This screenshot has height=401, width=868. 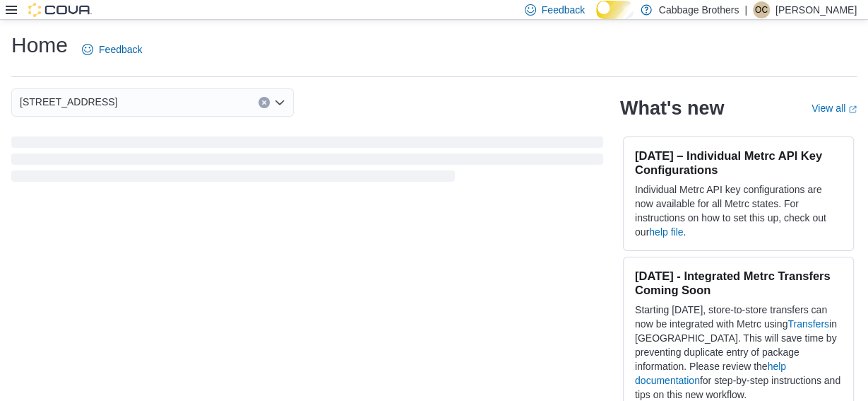 I want to click on button: Clear input, so click(x=265, y=102).